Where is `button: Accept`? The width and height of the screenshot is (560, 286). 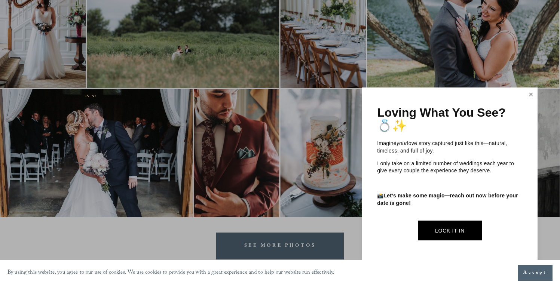
button: Accept is located at coordinates (535, 273).